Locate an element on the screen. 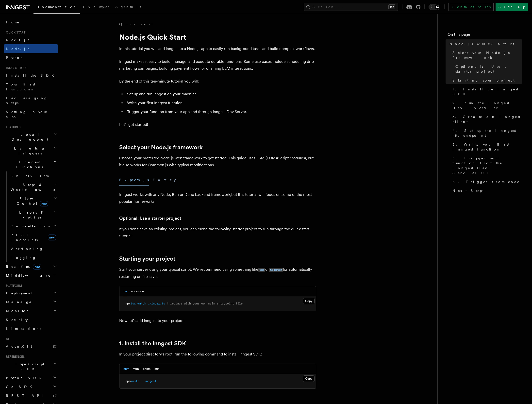  span: watch is located at coordinates (142, 303).